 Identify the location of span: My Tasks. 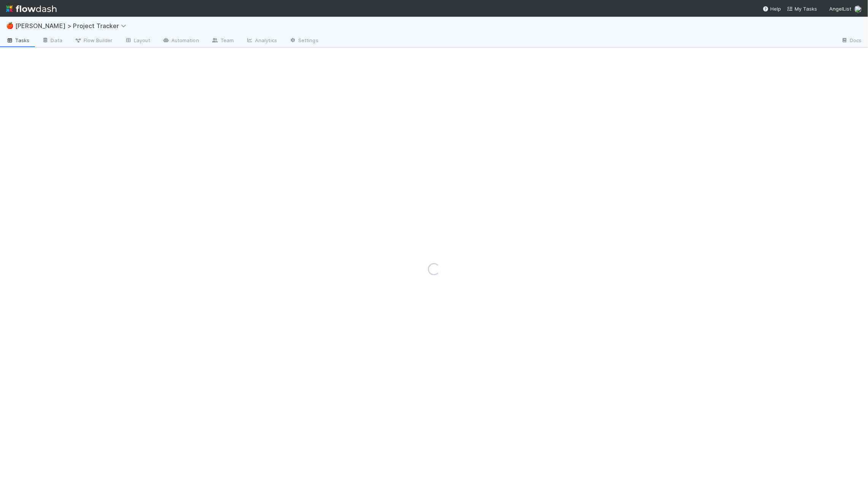
(802, 9).